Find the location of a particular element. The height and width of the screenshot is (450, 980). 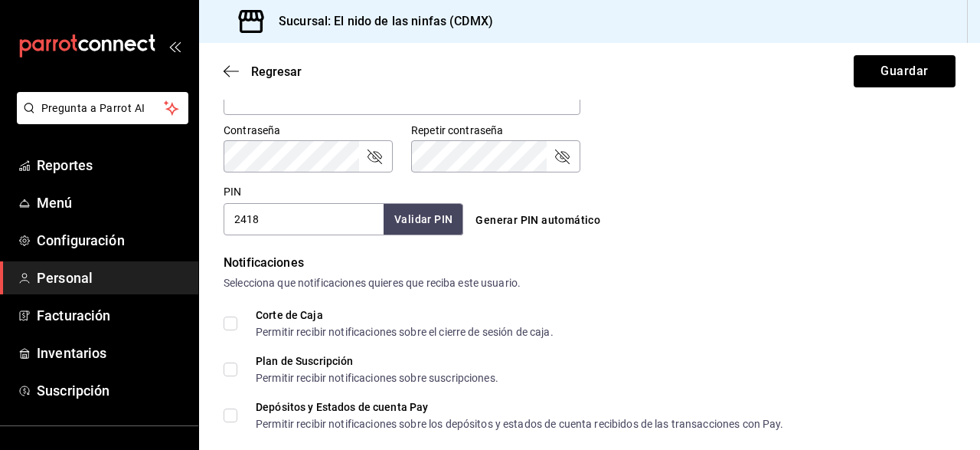

div: Permitir recibir notificaciones sobre los depósitos y estados de cuenta recibidos de las transacc... is located at coordinates (520, 424).